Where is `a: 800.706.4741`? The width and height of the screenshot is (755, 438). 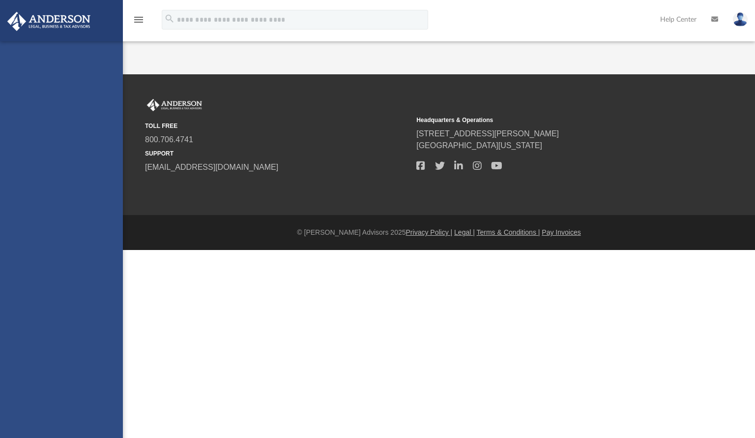
a: 800.706.4741 is located at coordinates (169, 139).